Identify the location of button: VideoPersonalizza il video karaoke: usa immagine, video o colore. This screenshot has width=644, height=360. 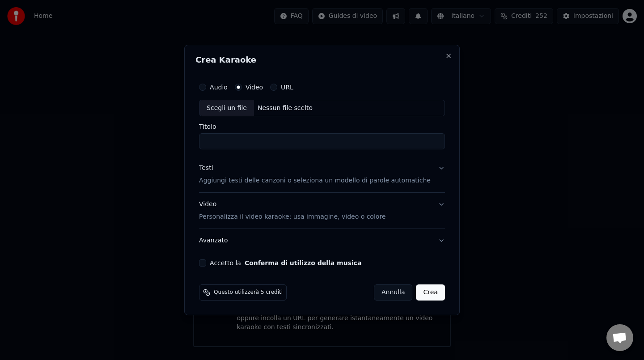
(322, 212).